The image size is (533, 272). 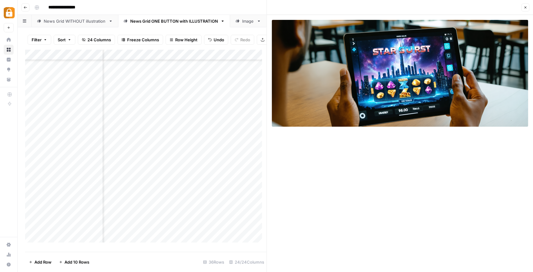 I want to click on img: Row/Cell, so click(x=400, y=73).